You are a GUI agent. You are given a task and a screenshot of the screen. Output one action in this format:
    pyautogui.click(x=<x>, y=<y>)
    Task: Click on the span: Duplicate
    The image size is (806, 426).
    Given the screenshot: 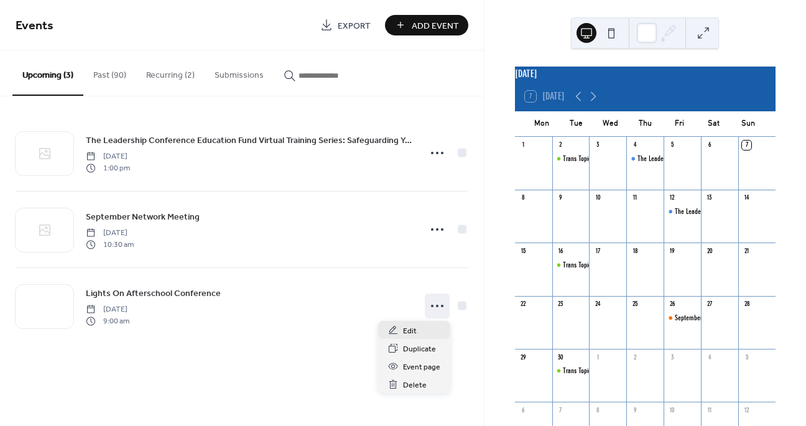 What is the action you would take?
    pyautogui.click(x=419, y=349)
    